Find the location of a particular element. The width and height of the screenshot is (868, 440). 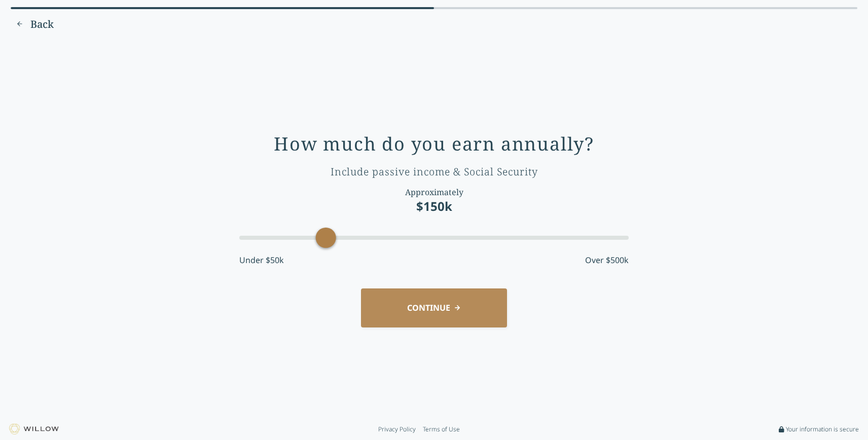

div: Approximately is located at coordinates (434, 192).